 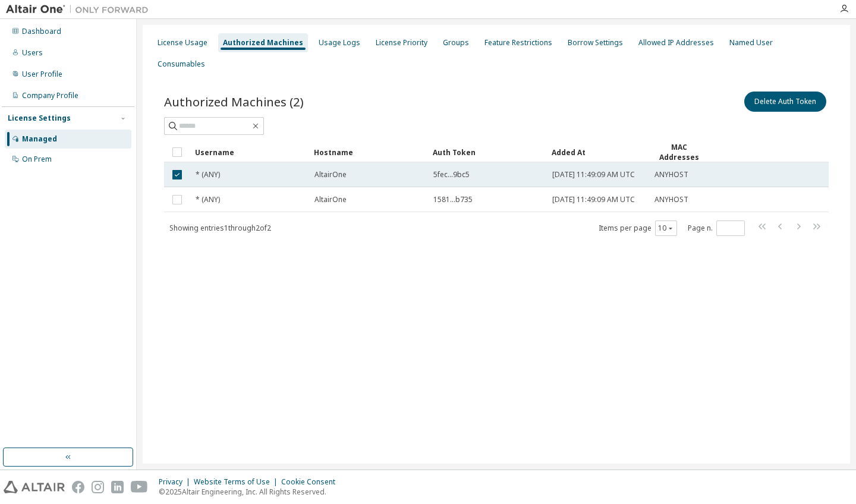 What do you see at coordinates (518, 43) in the screenshot?
I see `div: Feature Restrictions` at bounding box center [518, 43].